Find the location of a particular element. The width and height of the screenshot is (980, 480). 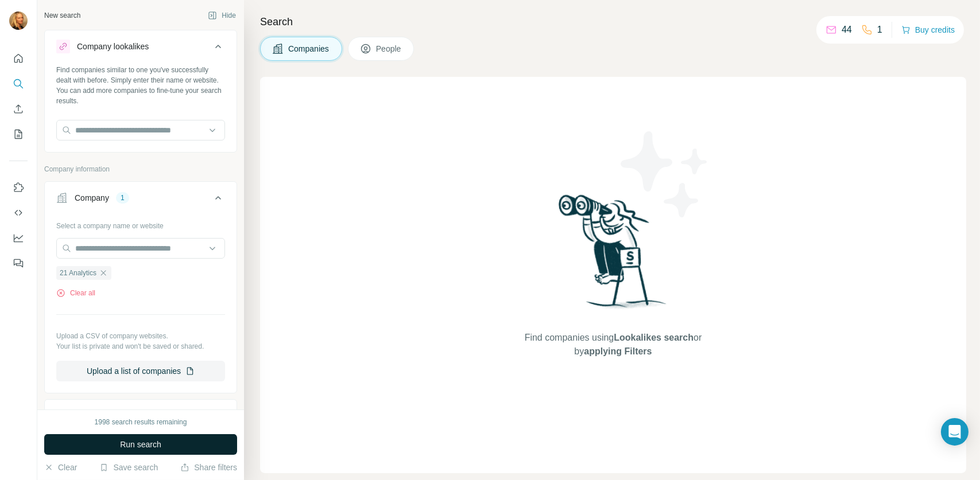

button: Hide is located at coordinates (221, 16).